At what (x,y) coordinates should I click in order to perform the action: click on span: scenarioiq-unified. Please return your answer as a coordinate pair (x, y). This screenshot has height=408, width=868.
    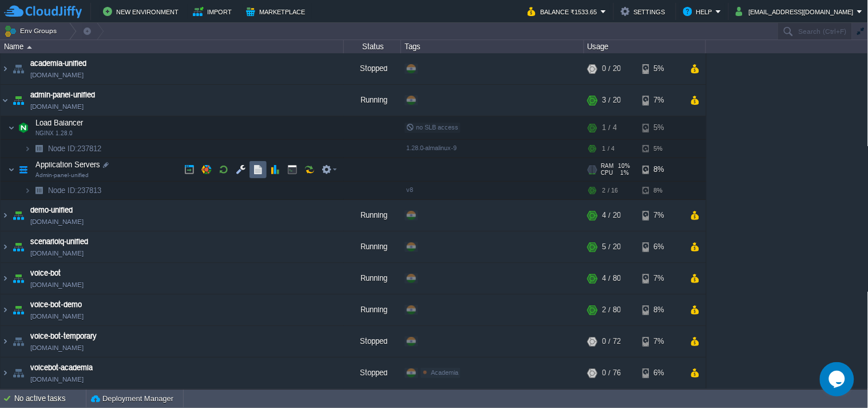
    Looking at the image, I should click on (59, 241).